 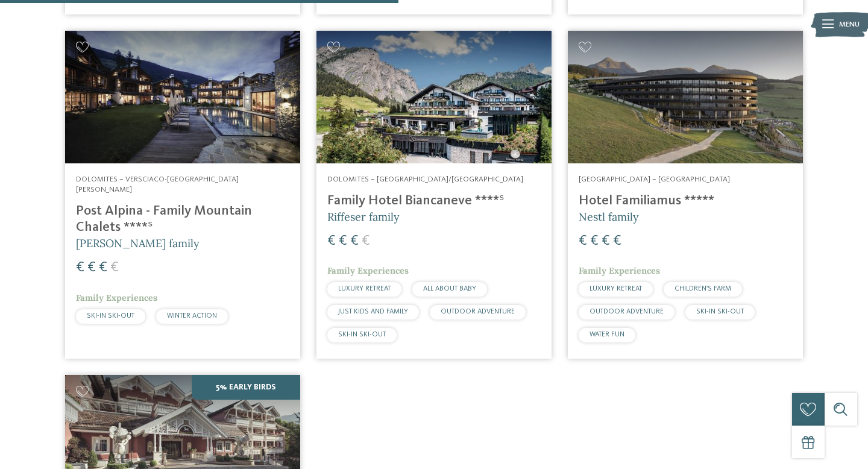 I want to click on font: WATER FUN, so click(x=607, y=334).